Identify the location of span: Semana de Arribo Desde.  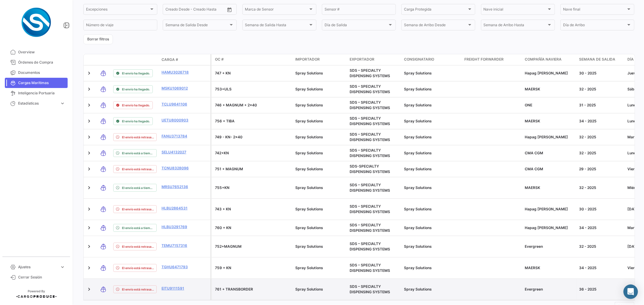
(436, 26).